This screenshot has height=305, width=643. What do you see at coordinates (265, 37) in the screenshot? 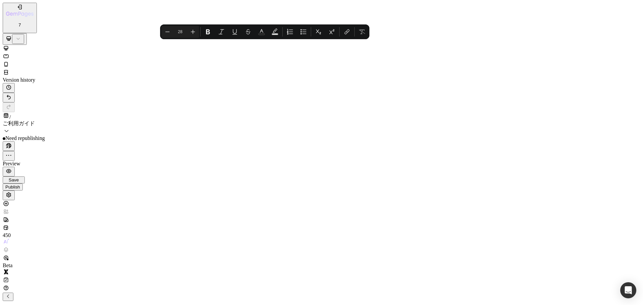
I see `div: Image` at bounding box center [265, 37].